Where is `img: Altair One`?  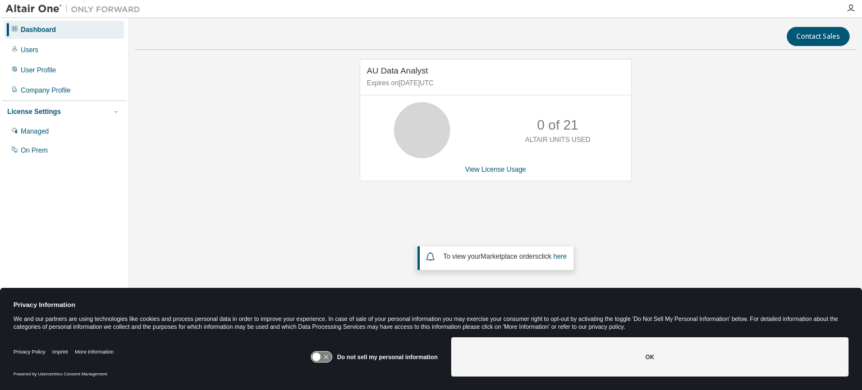
img: Altair One is located at coordinates (76, 9).